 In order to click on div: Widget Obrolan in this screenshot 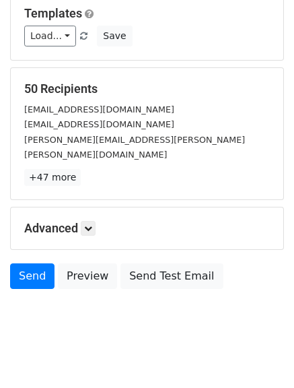, I will do `click(260, 355)`.